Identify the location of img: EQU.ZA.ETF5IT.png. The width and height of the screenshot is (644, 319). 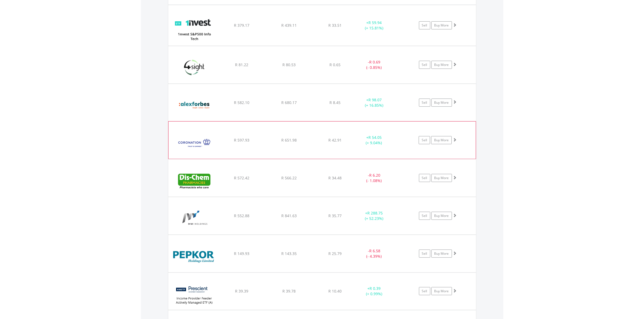
(194, 28).